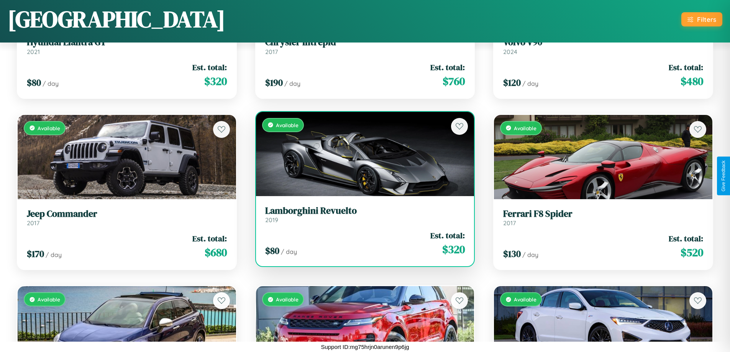  I want to click on a: Chrysler Intrepid2017, so click(365, 46).